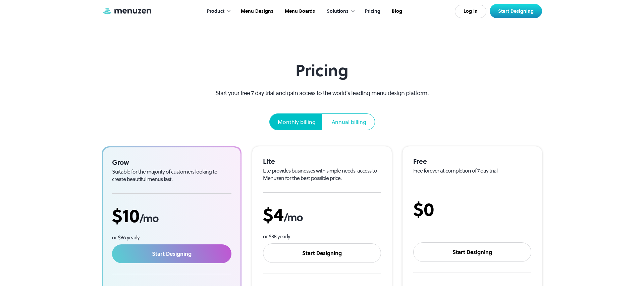 This screenshot has height=286, width=644. What do you see at coordinates (470, 11) in the screenshot?
I see `a: Log In` at bounding box center [470, 11].